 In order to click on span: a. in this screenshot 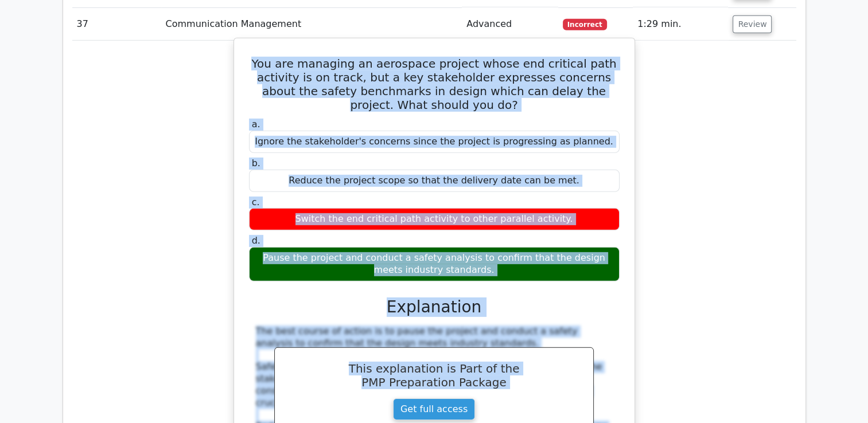, I will do `click(256, 124)`.